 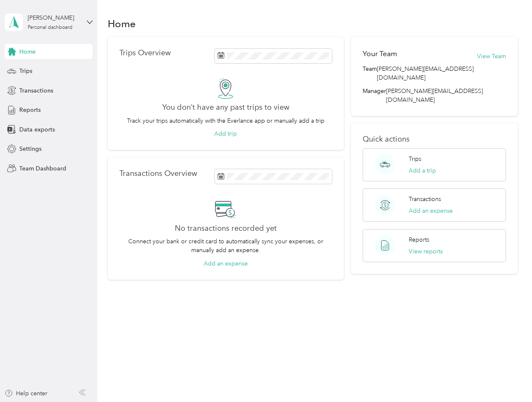 I want to click on h1: Home, so click(x=122, y=24).